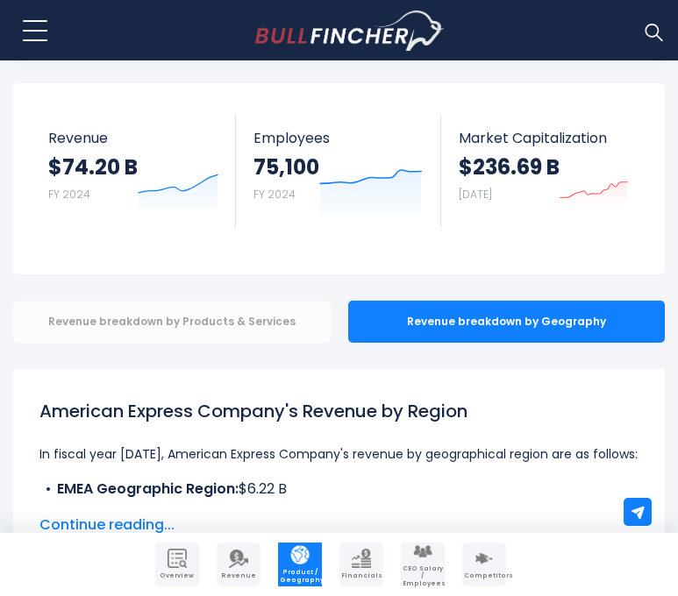 The image size is (678, 596). Describe the element at coordinates (148, 509) in the screenshot. I see `b: JAPA Geographic Region:` at that location.